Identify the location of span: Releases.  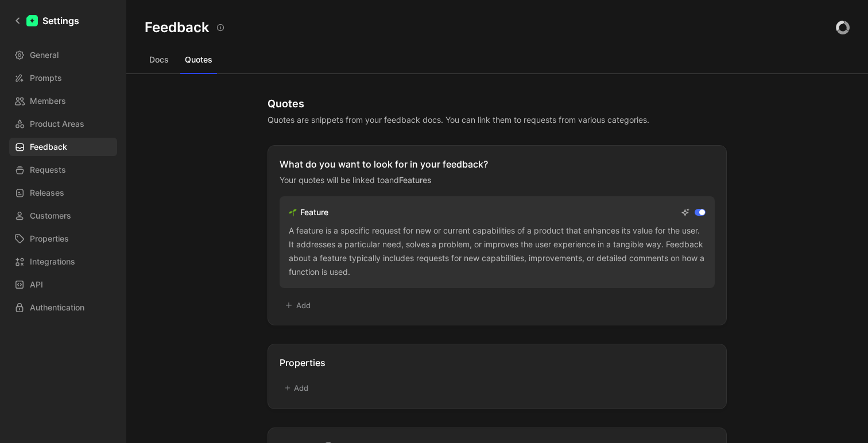
(47, 193).